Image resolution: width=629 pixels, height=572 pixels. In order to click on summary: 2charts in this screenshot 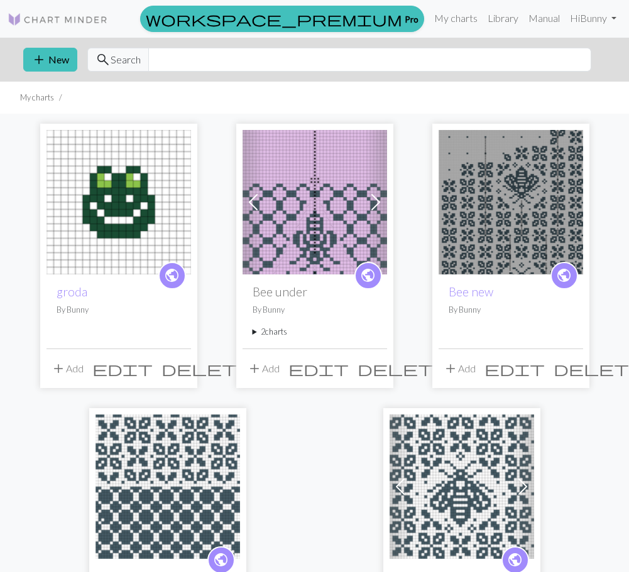, I will do `click(315, 332)`.